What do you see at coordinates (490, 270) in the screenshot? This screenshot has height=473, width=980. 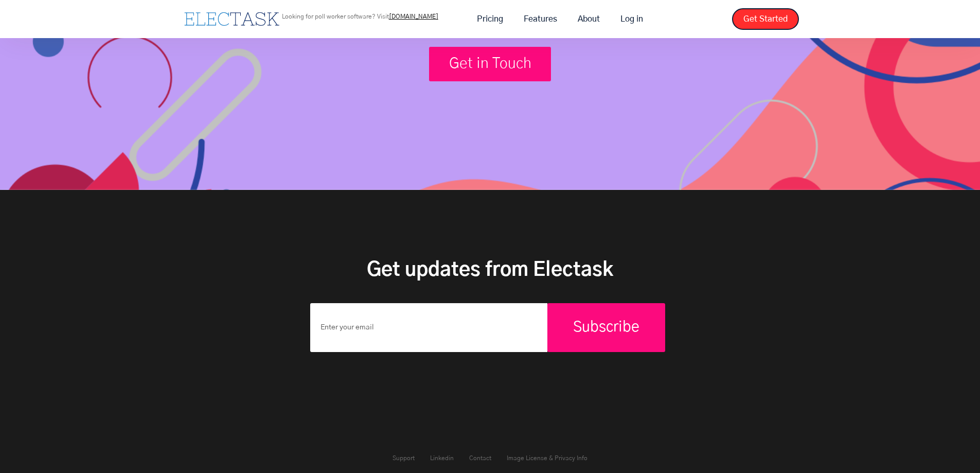 I see `h2: Get updates from Electask` at bounding box center [490, 270].